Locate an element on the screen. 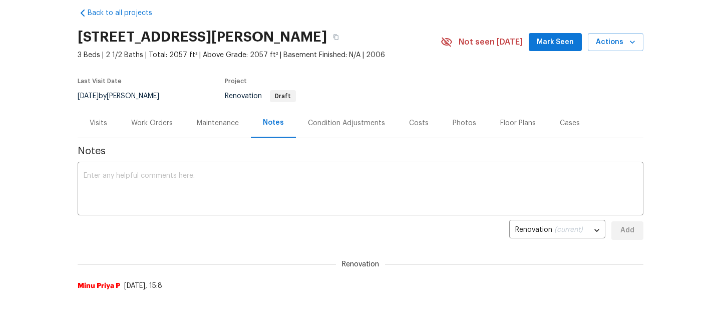 The width and height of the screenshot is (721, 335). span: trash - called Waste Management they said they do not service this property. Found GFL, they aske... is located at coordinates (361, 301).